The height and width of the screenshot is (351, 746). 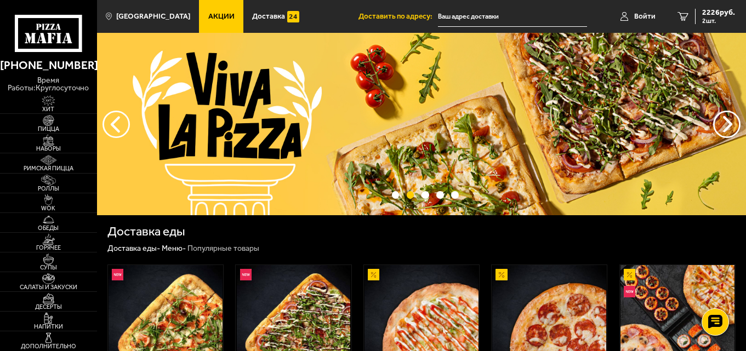 What do you see at coordinates (718, 13) in the screenshot?
I see `span: 2226 руб.` at bounding box center [718, 13].